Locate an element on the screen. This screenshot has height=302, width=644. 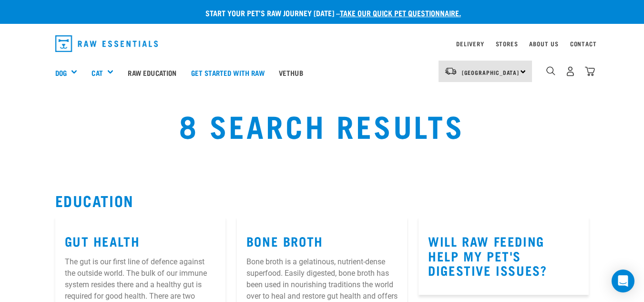
h1: 8 Search Results is located at coordinates (322, 125).